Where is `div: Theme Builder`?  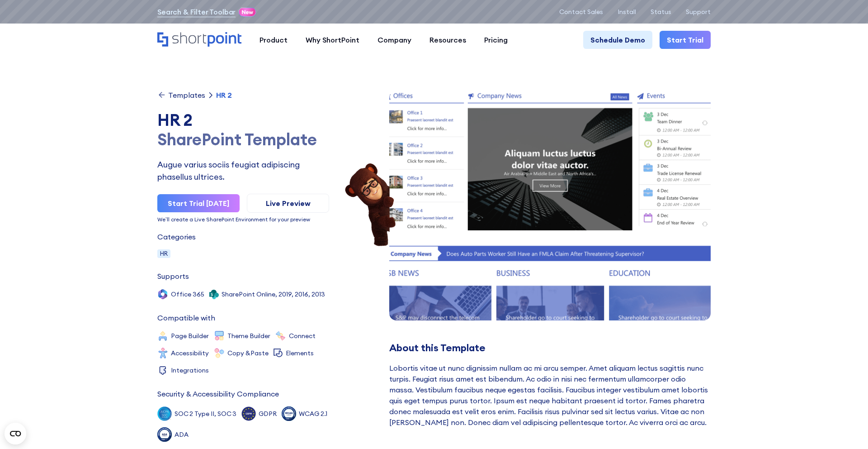 div: Theme Builder is located at coordinates (248, 336).